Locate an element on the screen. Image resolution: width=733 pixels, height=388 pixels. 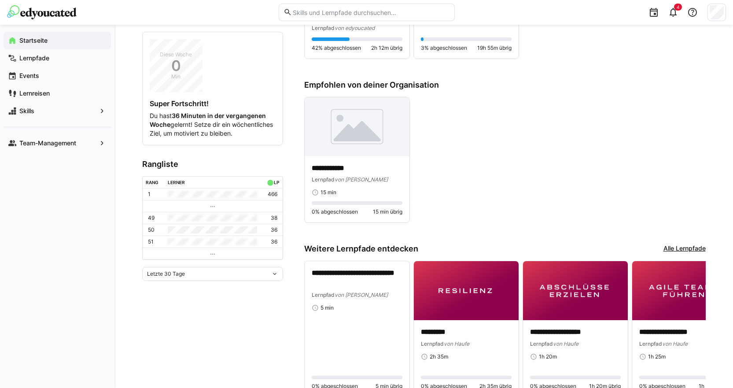
span: 2h 35m is located at coordinates (439, 357).